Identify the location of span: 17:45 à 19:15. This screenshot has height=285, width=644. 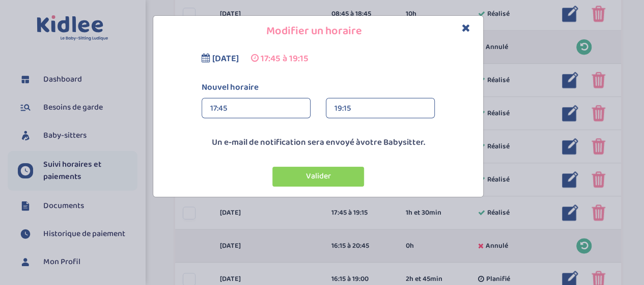
(285, 59).